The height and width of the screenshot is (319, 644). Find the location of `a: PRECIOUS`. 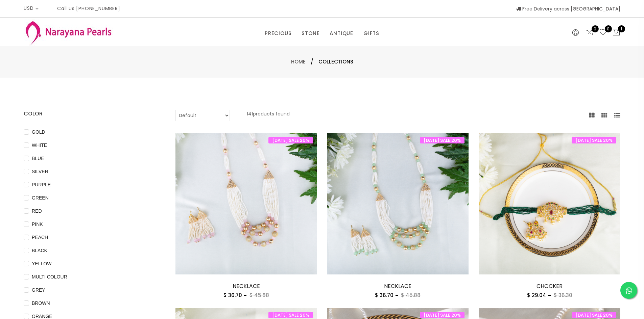

a: PRECIOUS is located at coordinates (278, 34).